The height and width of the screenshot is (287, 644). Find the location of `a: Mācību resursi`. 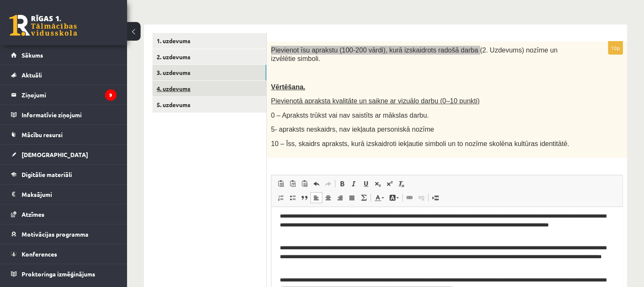

a: Mācību resursi is located at coordinates (64, 135).